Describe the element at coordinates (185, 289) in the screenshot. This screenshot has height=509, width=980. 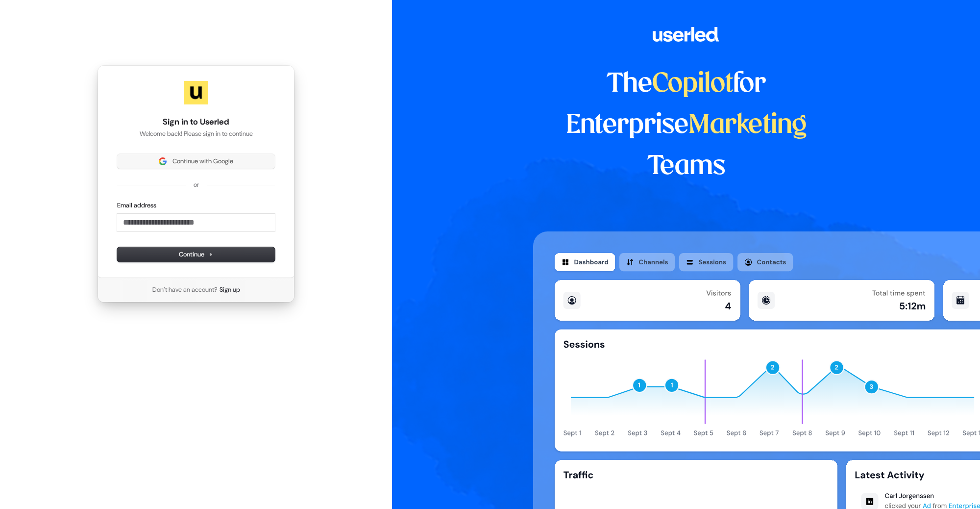
I see `span: Don’t have an account?` at that location.